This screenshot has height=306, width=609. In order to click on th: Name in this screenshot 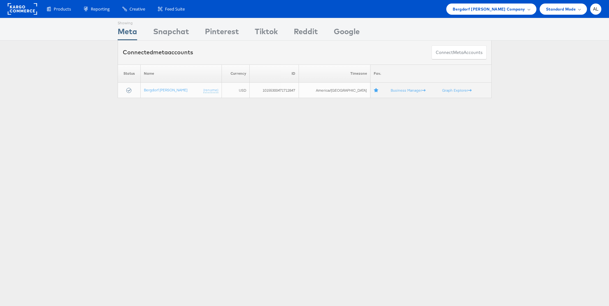, I will do `click(181, 74)`.